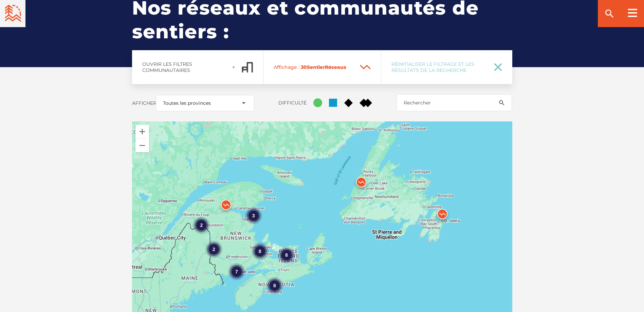 Image resolution: width=644 pixels, height=312 pixels. What do you see at coordinates (287, 67) in the screenshot?
I see `span: Affichage :` at bounding box center [287, 67].